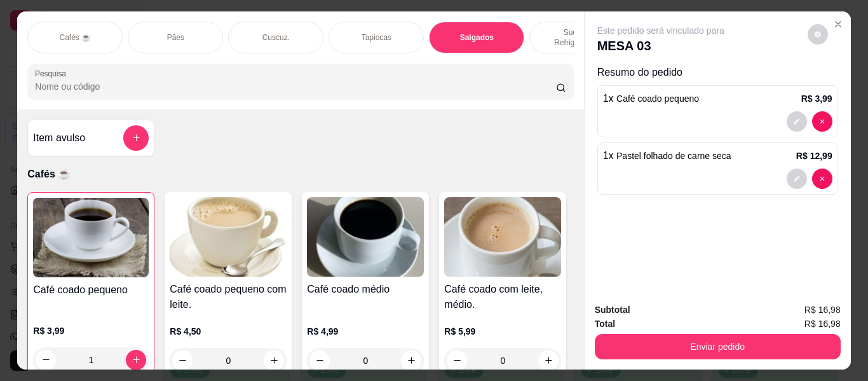  I want to click on input: Pesquisa, so click(295, 86).